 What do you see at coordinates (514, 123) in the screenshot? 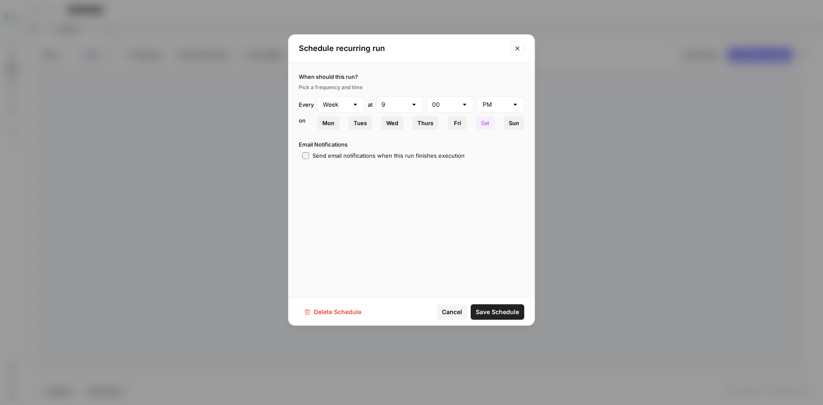
I see `button: Sun` at bounding box center [514, 123].